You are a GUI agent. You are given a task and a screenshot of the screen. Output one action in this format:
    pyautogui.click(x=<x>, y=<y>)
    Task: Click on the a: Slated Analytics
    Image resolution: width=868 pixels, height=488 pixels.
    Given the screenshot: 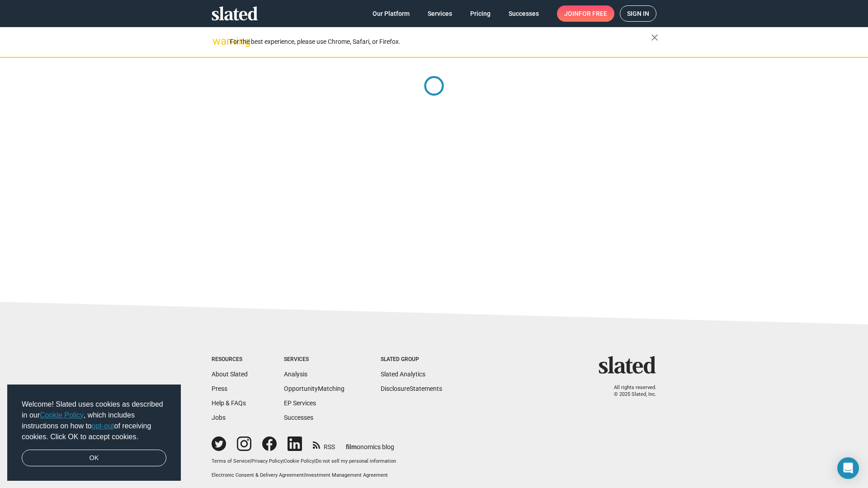 What is the action you would take?
    pyautogui.click(x=403, y=374)
    